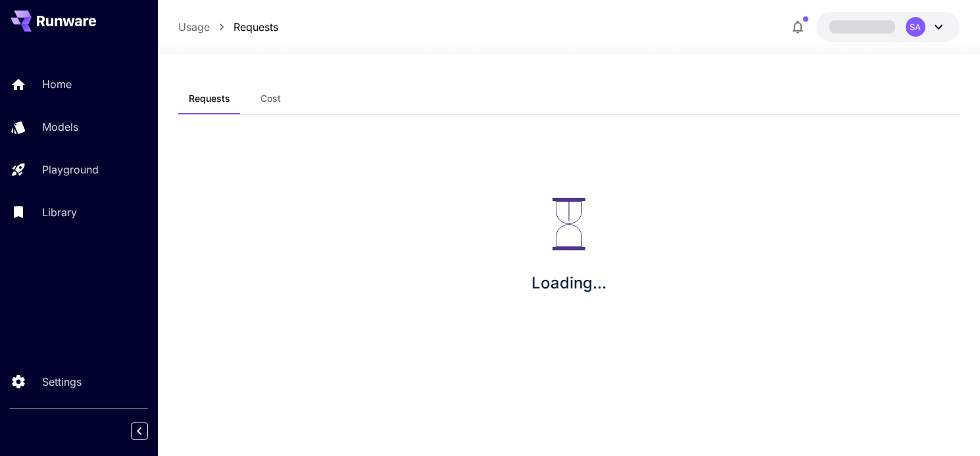 The width and height of the screenshot is (980, 456). What do you see at coordinates (209, 99) in the screenshot?
I see `span: Requests` at bounding box center [209, 99].